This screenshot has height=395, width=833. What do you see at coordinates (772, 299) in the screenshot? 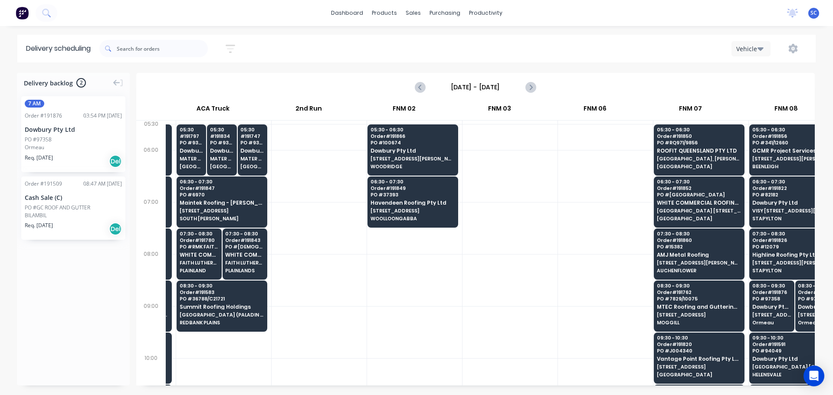
I see `span: PO # 97358` at bounding box center [772, 299].